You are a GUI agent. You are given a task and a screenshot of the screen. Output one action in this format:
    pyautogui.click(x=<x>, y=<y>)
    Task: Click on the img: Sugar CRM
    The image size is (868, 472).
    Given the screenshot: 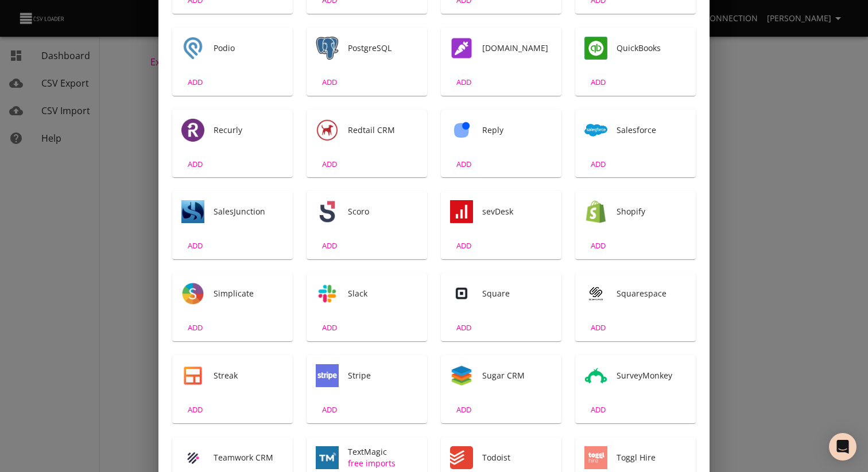 What is the action you would take?
    pyautogui.click(x=462, y=376)
    